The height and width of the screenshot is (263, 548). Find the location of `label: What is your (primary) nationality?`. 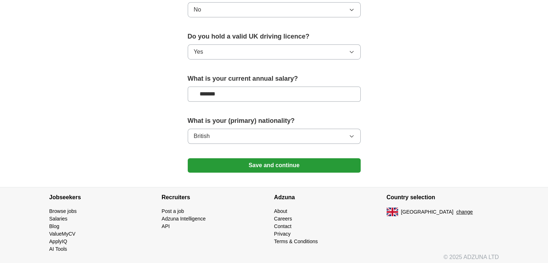

label: What is your (primary) nationality? is located at coordinates (274, 121).